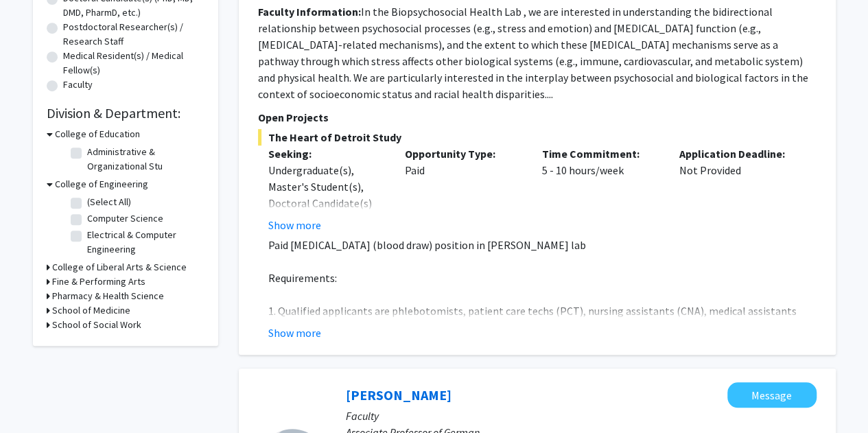 The width and height of the screenshot is (868, 433). I want to click on p: Seeking:, so click(326, 154).